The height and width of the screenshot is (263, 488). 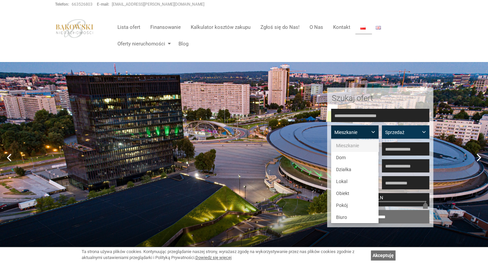 I want to click on span: Lokal, so click(x=342, y=182).